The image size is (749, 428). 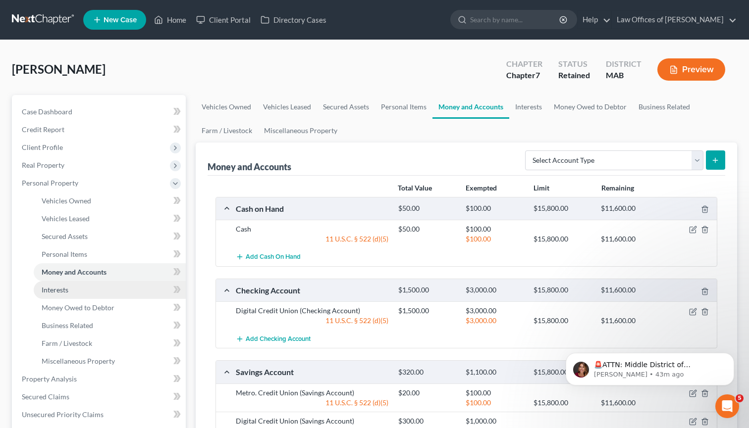 What do you see at coordinates (170, 20) in the screenshot?
I see `a: Home` at bounding box center [170, 20].